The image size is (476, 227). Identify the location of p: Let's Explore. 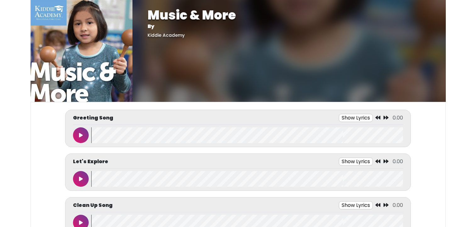
(91, 162).